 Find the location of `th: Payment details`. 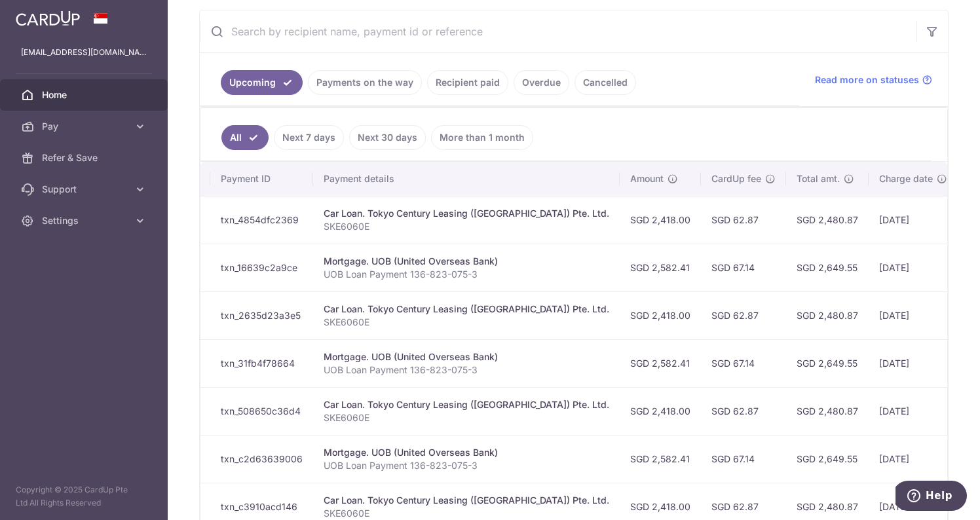

th: Payment details is located at coordinates (466, 179).